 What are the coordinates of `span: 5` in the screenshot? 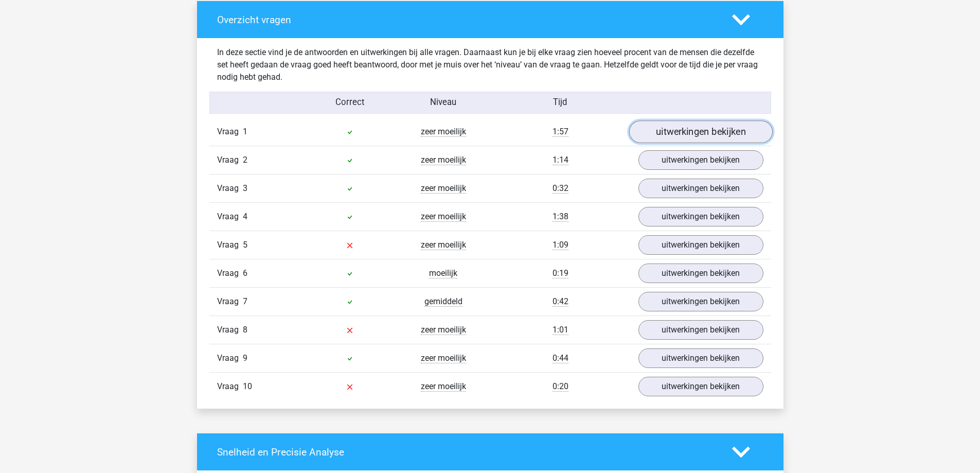 It's located at (245, 245).